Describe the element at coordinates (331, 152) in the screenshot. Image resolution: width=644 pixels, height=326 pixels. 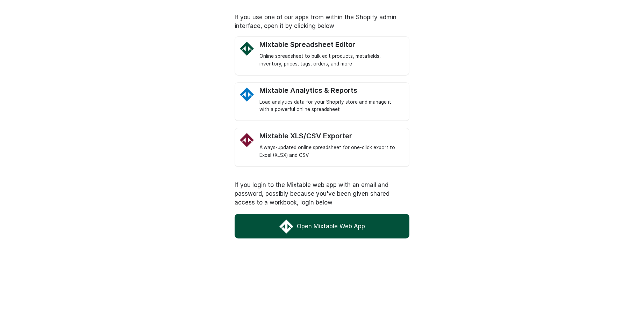
I see `div: Always-updated online spreadsheet for one-click export to Excel (XLSX) and CSV` at that location.